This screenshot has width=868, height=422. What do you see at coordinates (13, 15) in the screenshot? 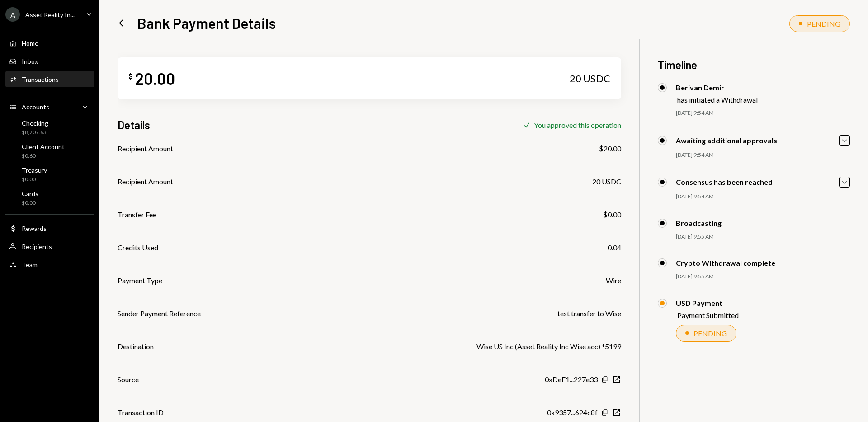
I see `div: A` at bounding box center [13, 15].